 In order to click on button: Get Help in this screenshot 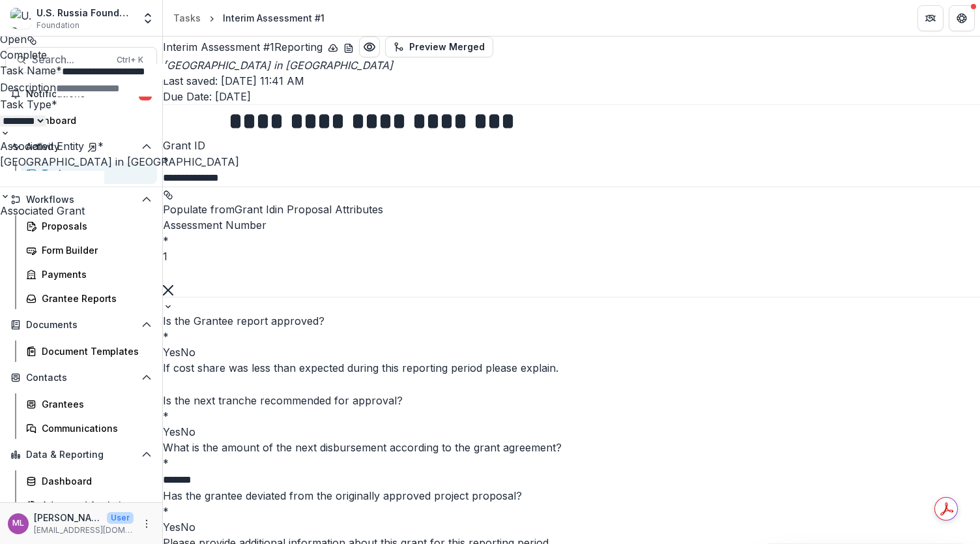, I will do `click(962, 18)`.